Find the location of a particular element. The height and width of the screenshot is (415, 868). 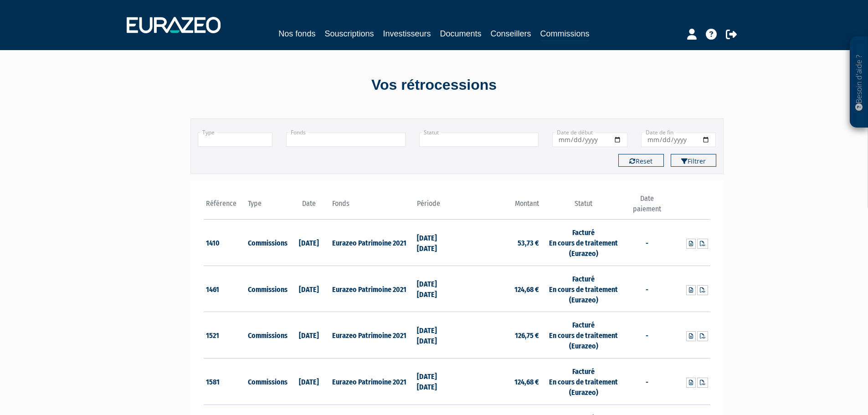

button: Reset is located at coordinates (641, 160).